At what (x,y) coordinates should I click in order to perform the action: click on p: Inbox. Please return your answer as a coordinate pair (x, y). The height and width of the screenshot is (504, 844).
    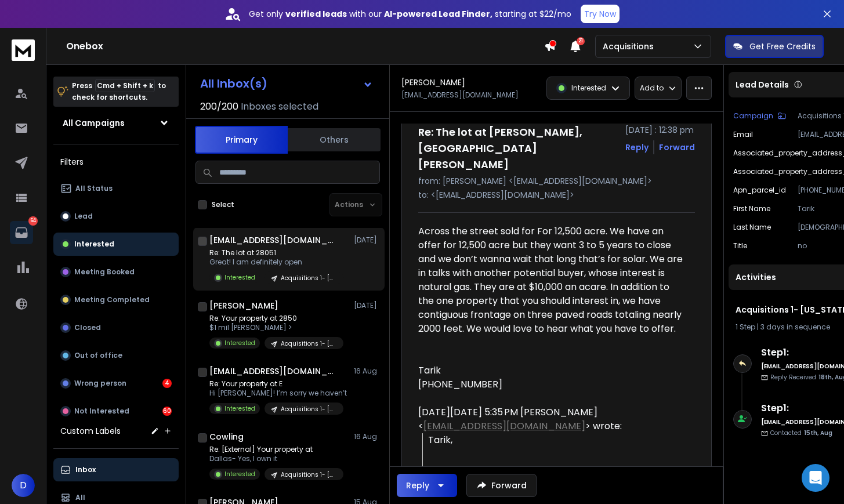
    Looking at the image, I should click on (85, 470).